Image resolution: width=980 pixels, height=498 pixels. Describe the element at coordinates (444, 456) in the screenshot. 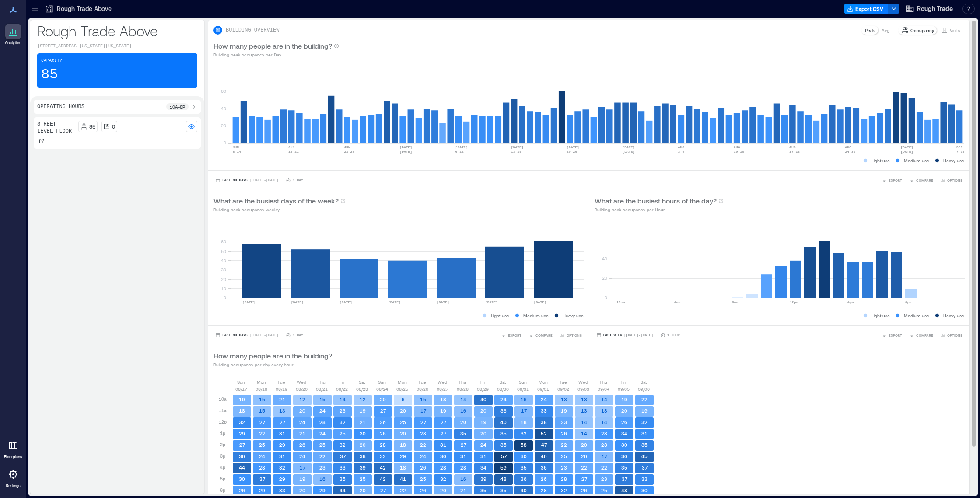

I see `text: 30` at that location.